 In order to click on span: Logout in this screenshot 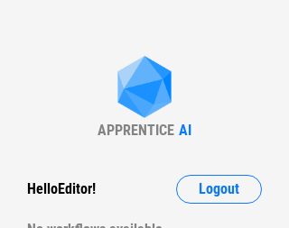, I will do `click(218, 189)`.